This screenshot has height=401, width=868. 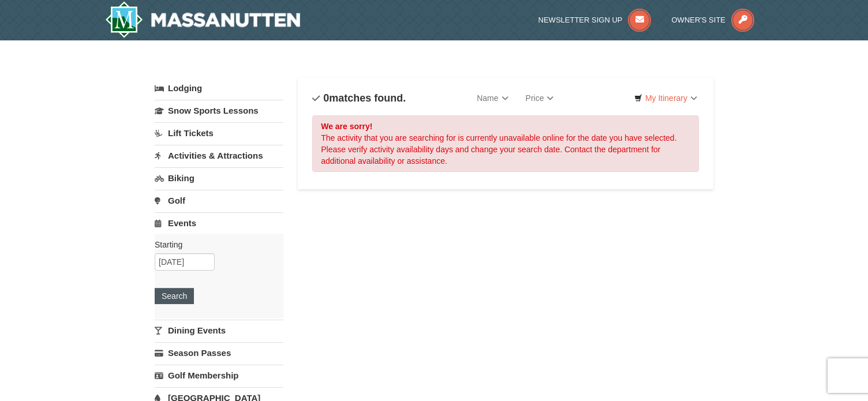 I want to click on a: Lodging, so click(x=219, y=89).